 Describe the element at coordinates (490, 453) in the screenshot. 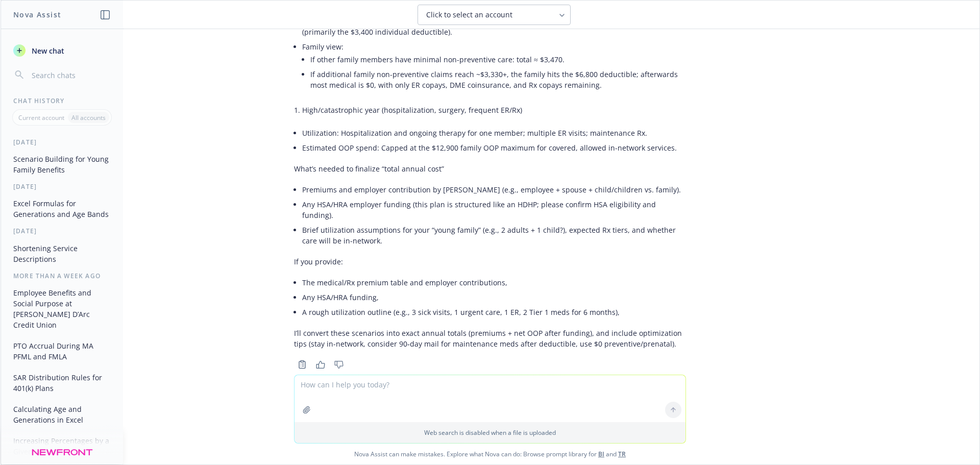

I see `span: Nova Assist can make mistakes. Explore what Nova can do: Browse prompt library for and` at that location.